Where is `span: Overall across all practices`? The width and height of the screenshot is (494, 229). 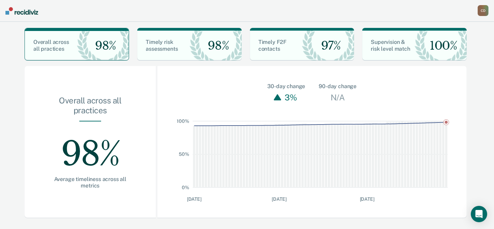
span: Overall across all practices is located at coordinates (51, 45).